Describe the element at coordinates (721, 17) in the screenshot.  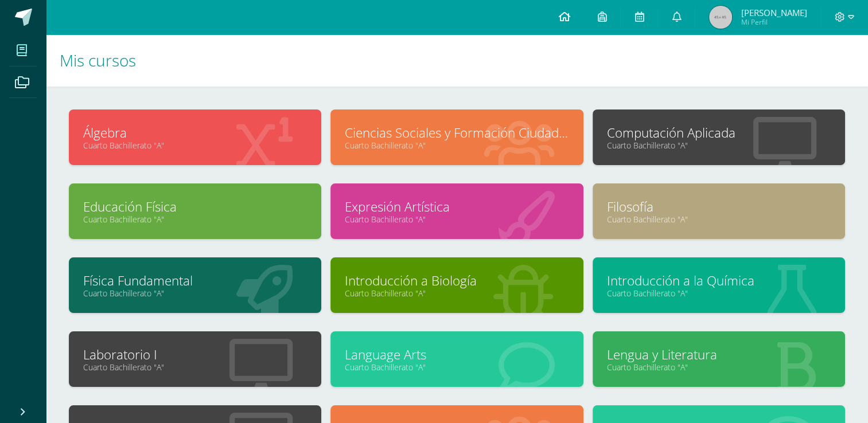
I see `img: 45x45` at that location.